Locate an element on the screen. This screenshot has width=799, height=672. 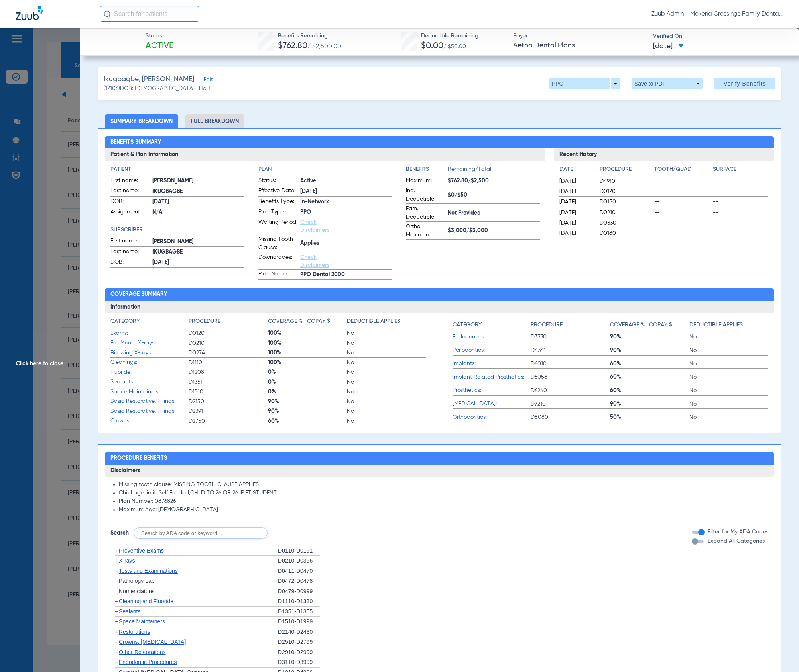
div: D0110-D0191 is located at coordinates (299, 551).